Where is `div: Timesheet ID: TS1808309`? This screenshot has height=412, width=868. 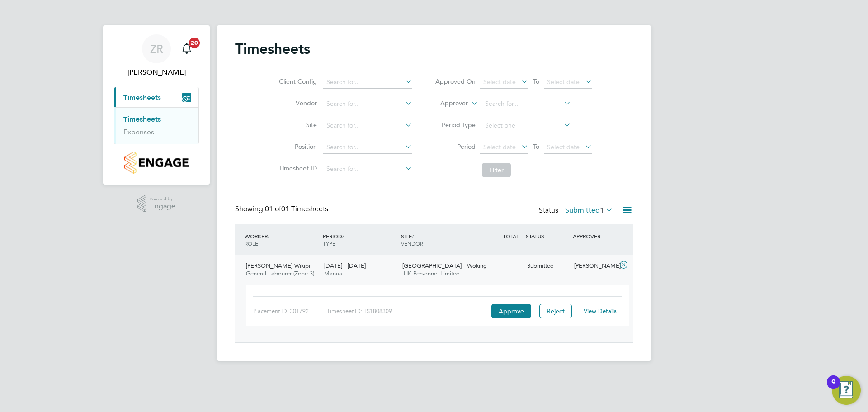
div: Timesheet ID: TS1808309 is located at coordinates (408, 311).